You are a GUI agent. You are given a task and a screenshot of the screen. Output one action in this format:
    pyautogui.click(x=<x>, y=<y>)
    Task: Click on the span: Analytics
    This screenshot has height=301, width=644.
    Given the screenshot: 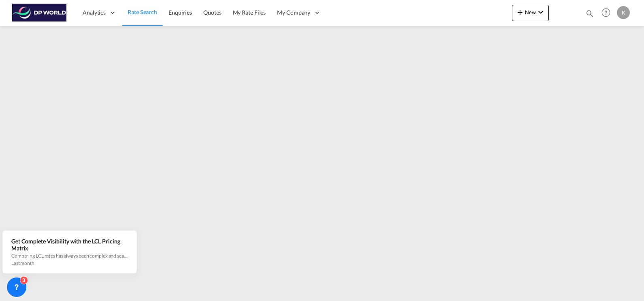 What is the action you would take?
    pyautogui.click(x=94, y=12)
    